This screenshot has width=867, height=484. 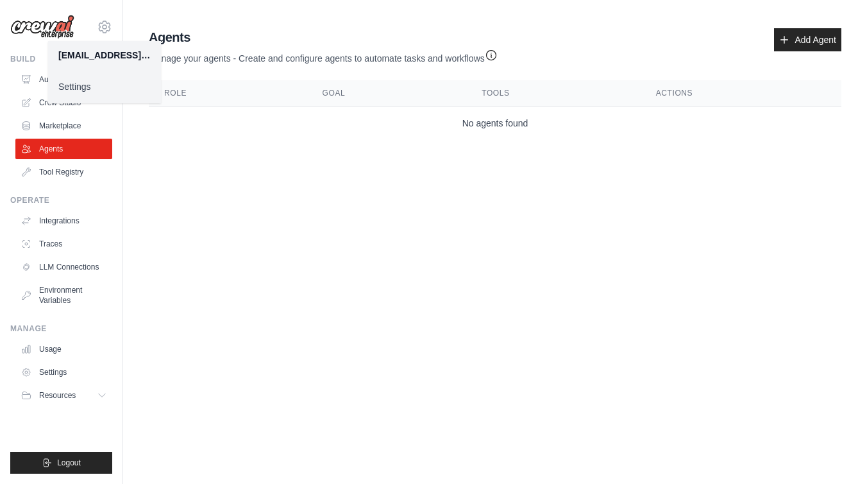 I want to click on div: Operate, so click(x=61, y=200).